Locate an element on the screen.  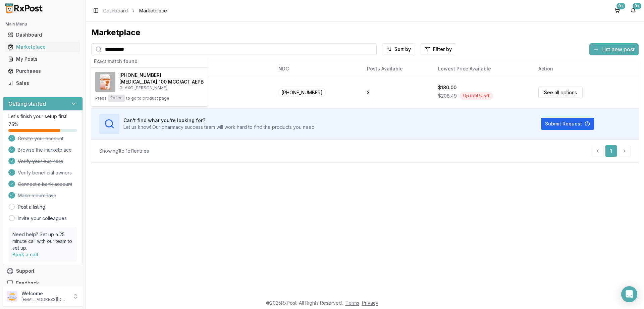
th: NDC is located at coordinates (317, 69).